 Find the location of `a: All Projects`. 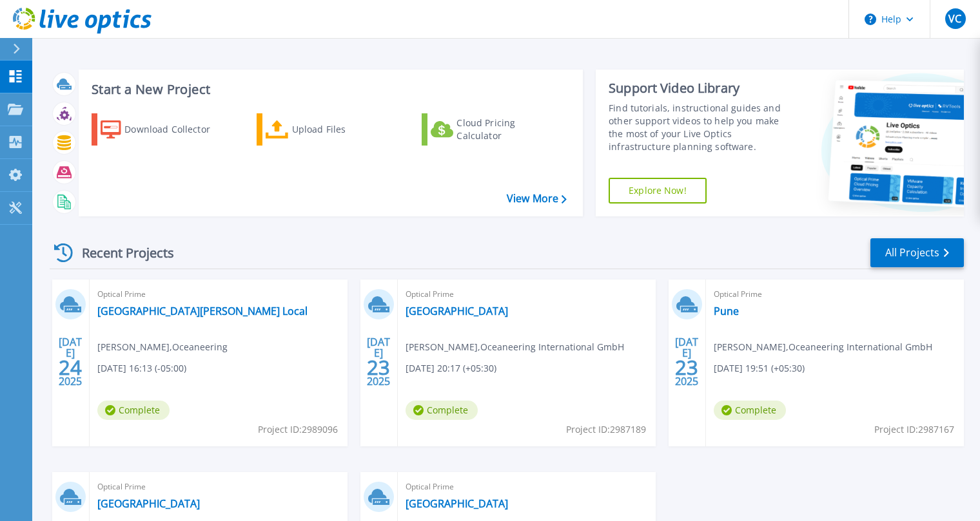

a: All Projects is located at coordinates (916, 252).